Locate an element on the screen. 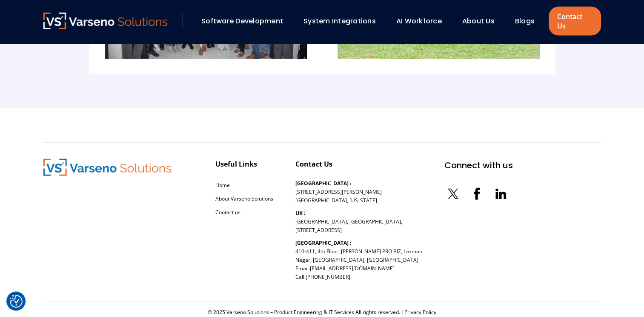 The width and height of the screenshot is (644, 317). a: Contact Us is located at coordinates (574, 21).